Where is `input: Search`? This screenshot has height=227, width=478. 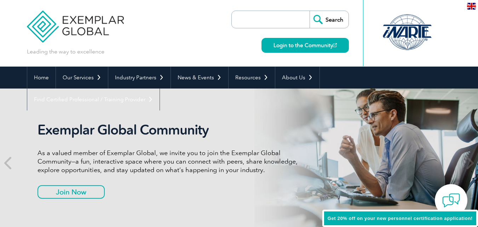 input: Search is located at coordinates (329, 19).